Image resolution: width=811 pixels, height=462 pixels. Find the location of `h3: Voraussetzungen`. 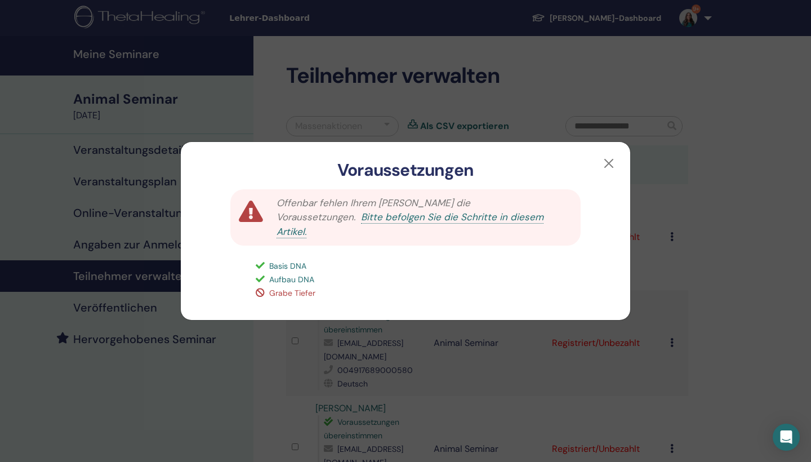

h3: Voraussetzungen is located at coordinates (406, 170).